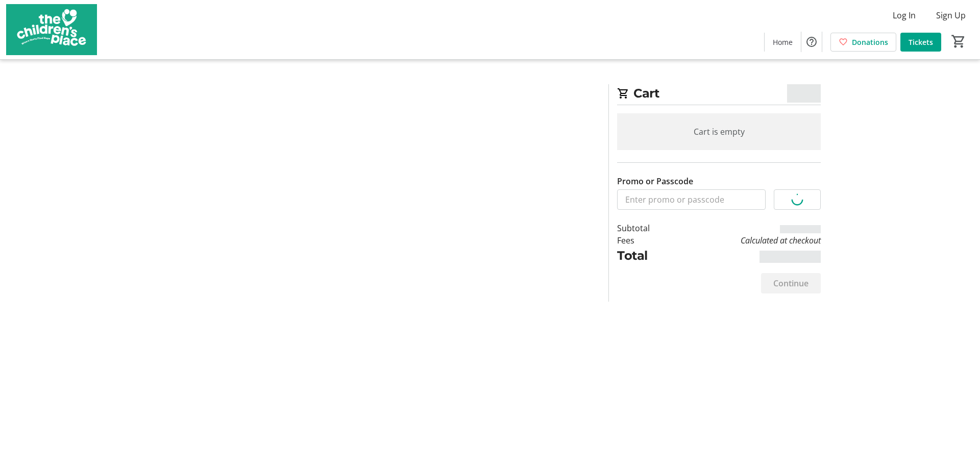 This screenshot has height=465, width=980. What do you see at coordinates (958, 41) in the screenshot?
I see `button: Cart` at bounding box center [958, 41].